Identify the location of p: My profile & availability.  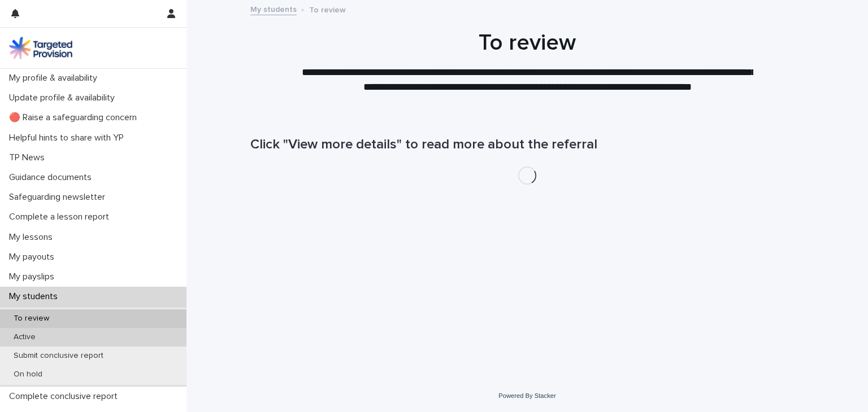
(55, 78).